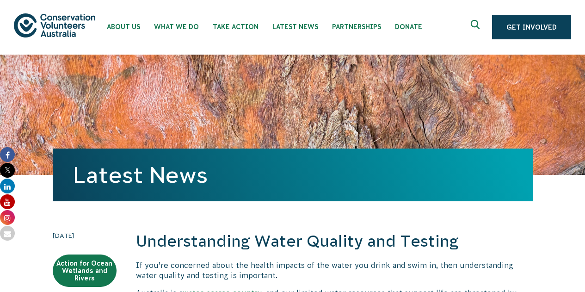 Image resolution: width=585 pixels, height=292 pixels. I want to click on span: Donate, so click(408, 27).